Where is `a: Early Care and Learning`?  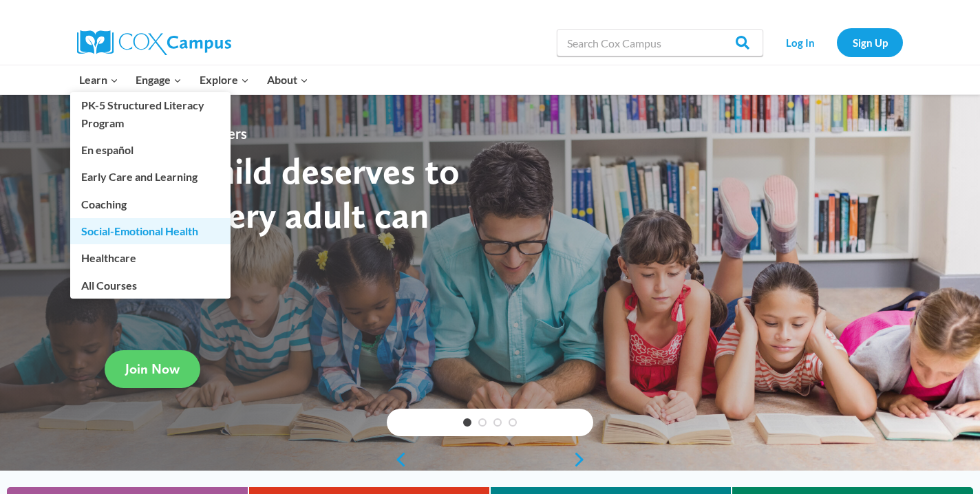 a: Early Care and Learning is located at coordinates (150, 177).